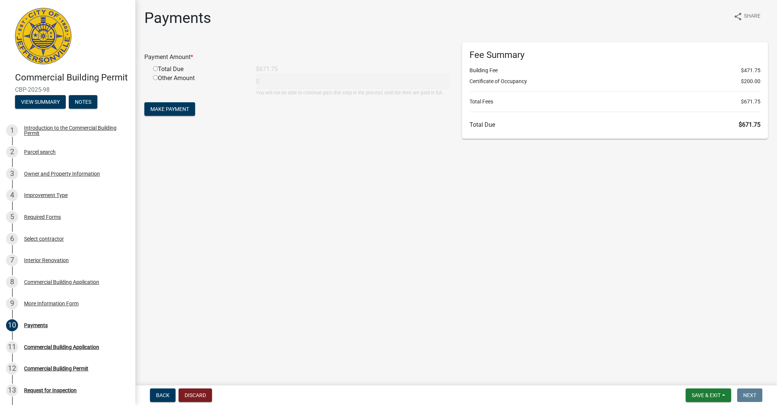 The image size is (777, 405). Describe the element at coordinates (46, 195) in the screenshot. I see `div: Improvement Type` at that location.